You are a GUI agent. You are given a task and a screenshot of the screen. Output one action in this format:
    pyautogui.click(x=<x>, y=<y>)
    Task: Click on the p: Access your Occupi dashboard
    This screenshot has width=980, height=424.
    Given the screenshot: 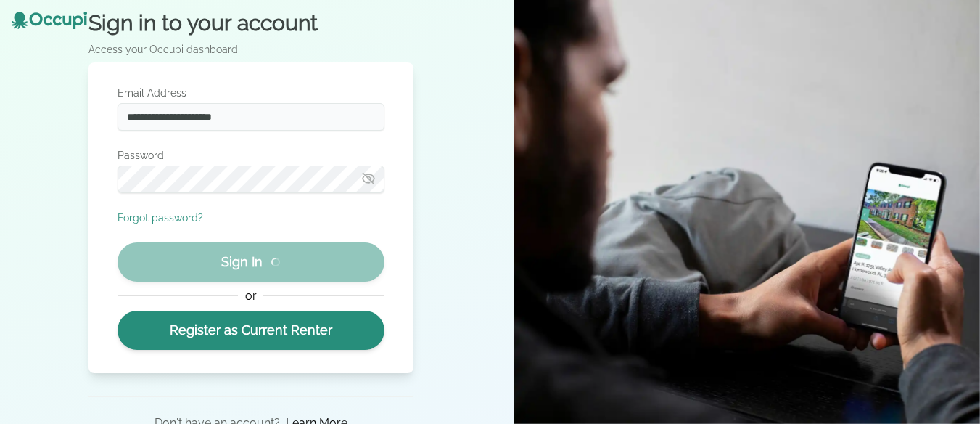 What is the action you would take?
    pyautogui.click(x=251, y=50)
    